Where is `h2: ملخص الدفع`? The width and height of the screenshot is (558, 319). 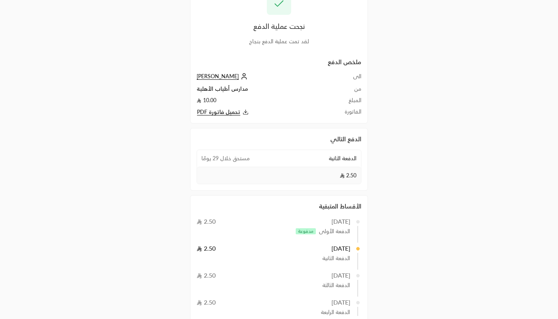 h2: ملخص الدفع is located at coordinates (279, 62).